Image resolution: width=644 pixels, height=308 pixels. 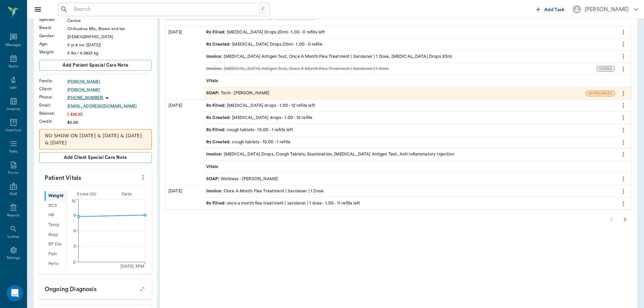 I want to click on div: Balance :, so click(x=53, y=113).